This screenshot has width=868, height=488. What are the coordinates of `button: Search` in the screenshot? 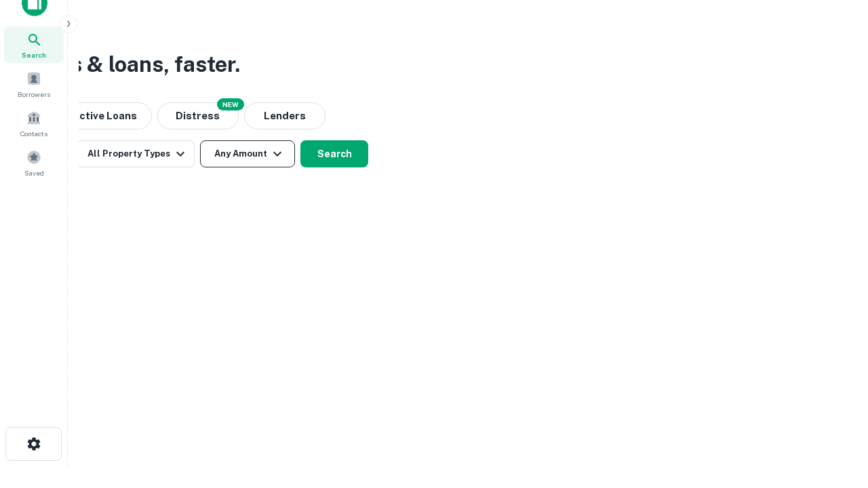 It's located at (334, 154).